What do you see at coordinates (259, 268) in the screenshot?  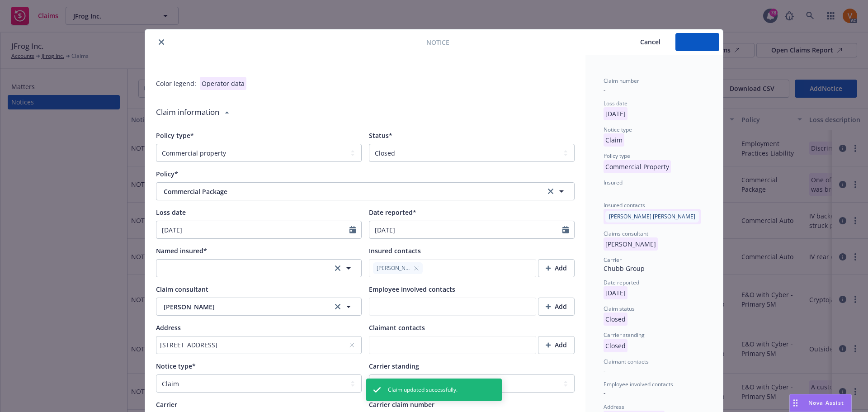 I see `button: clear selection` at bounding box center [259, 268].